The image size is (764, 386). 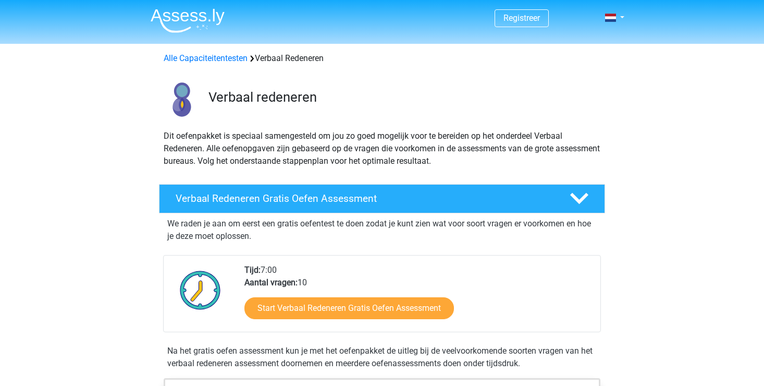 I want to click on p: Dit oefenpakket is speciaal samengesteld om jou zo goed mogelijk voor te bereiden op het onderdee..., so click(x=382, y=149).